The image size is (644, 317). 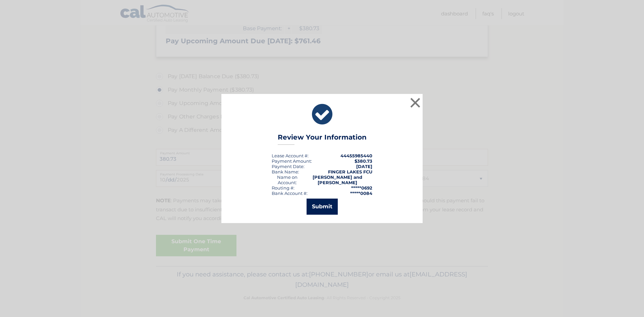 What do you see at coordinates (322, 139) in the screenshot?
I see `h3: Review Your Information` at bounding box center [322, 139].